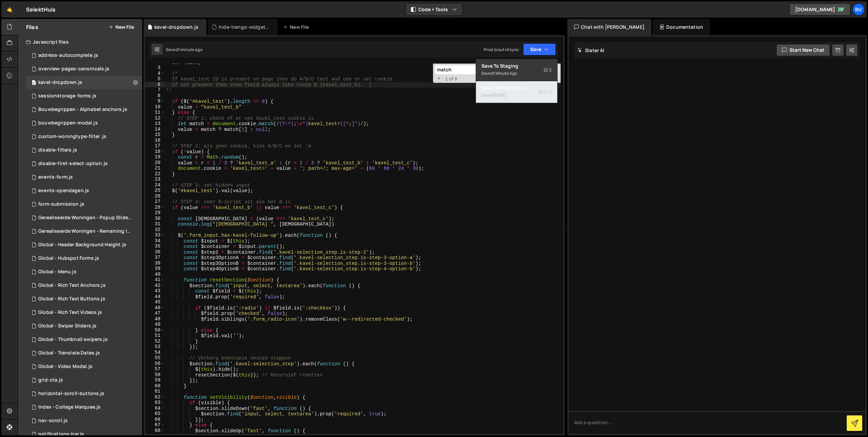  I want to click on div: 10, so click(154, 107).